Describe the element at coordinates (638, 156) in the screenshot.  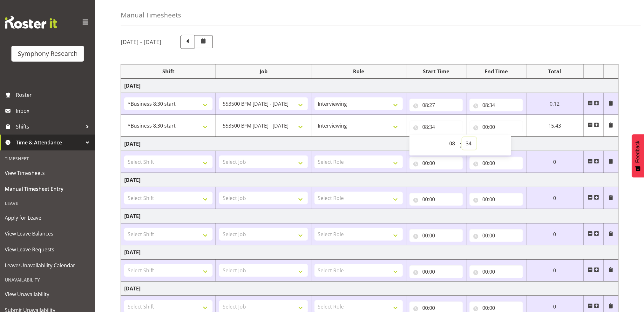
I see `button: Feedback - Show survey` at that location.